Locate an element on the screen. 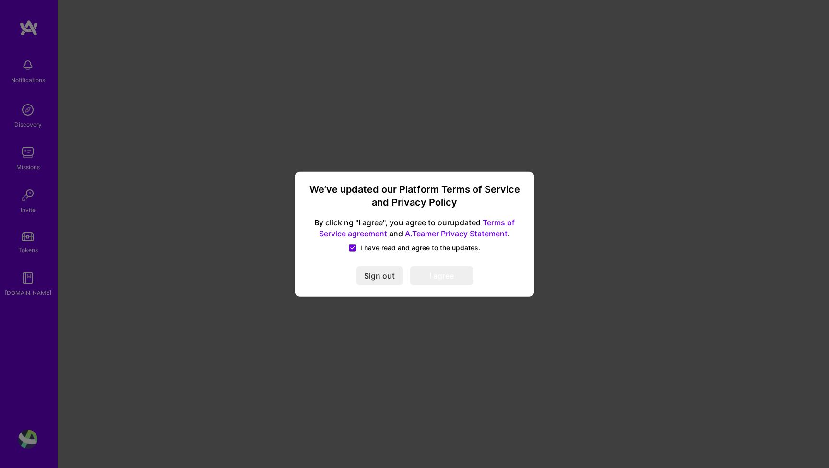  span: By clicking "I agree", you agree to our updated and . is located at coordinates (414, 228).